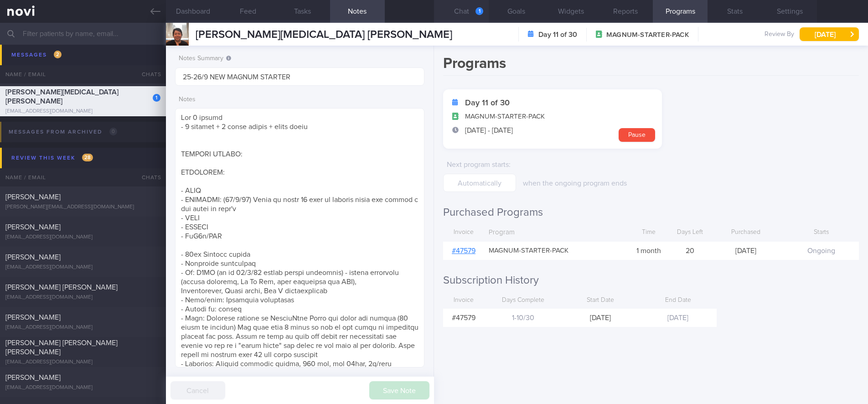  I want to click on input: Automatically, so click(480, 183).